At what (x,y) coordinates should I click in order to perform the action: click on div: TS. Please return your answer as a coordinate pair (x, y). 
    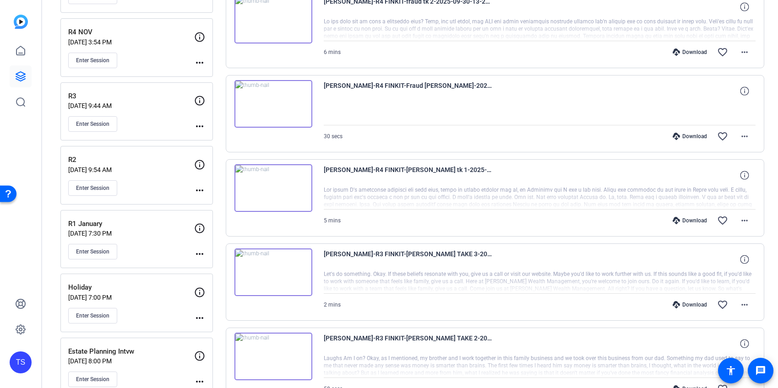
    Looking at the image, I should click on (21, 363).